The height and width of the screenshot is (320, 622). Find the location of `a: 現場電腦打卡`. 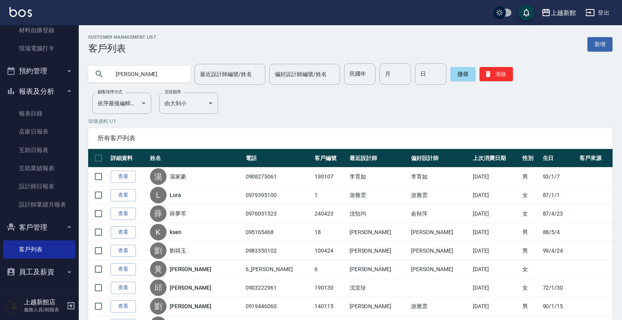

a: 現場電腦打卡 is located at coordinates (39, 48).